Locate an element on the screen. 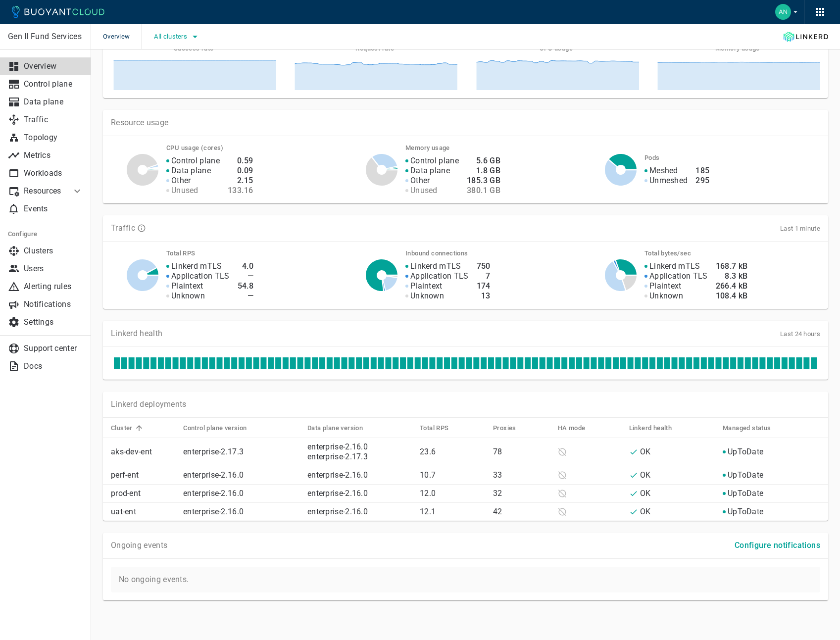 Image resolution: width=840 pixels, height=640 pixels. h4: 0.59 is located at coordinates (240, 161).